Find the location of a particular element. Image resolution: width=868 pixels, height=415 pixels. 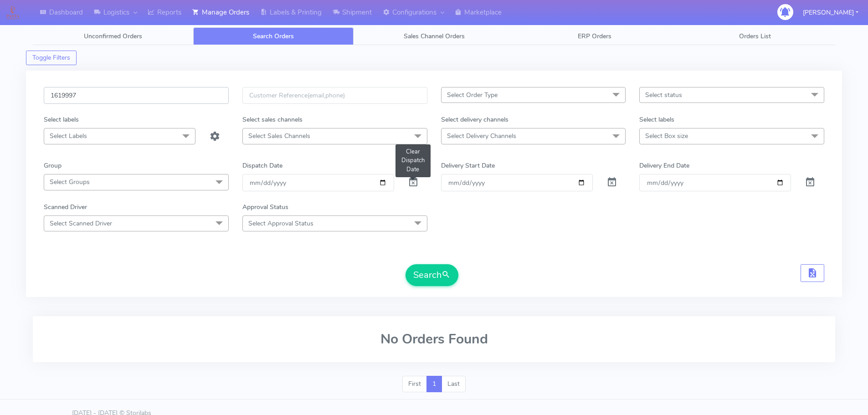

label: Delivery Start Date is located at coordinates (468, 165).